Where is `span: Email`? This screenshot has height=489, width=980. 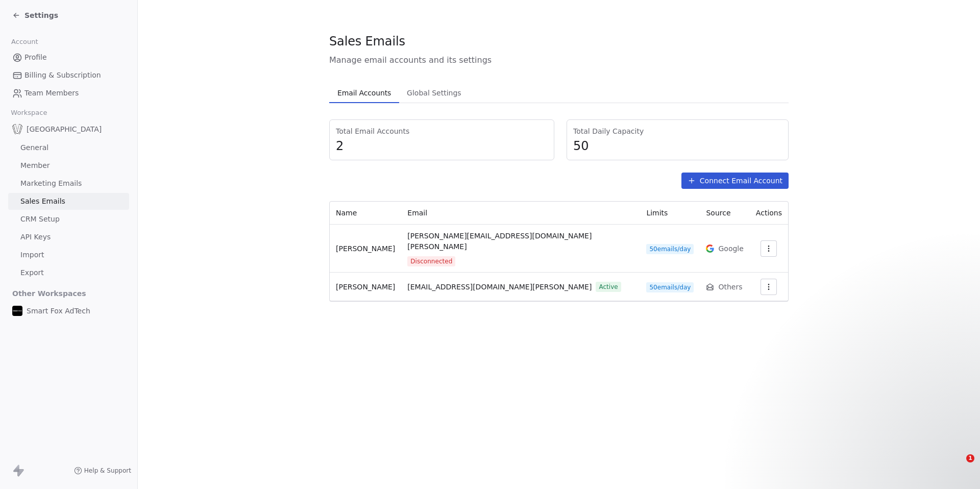 span: Email is located at coordinates (417, 213).